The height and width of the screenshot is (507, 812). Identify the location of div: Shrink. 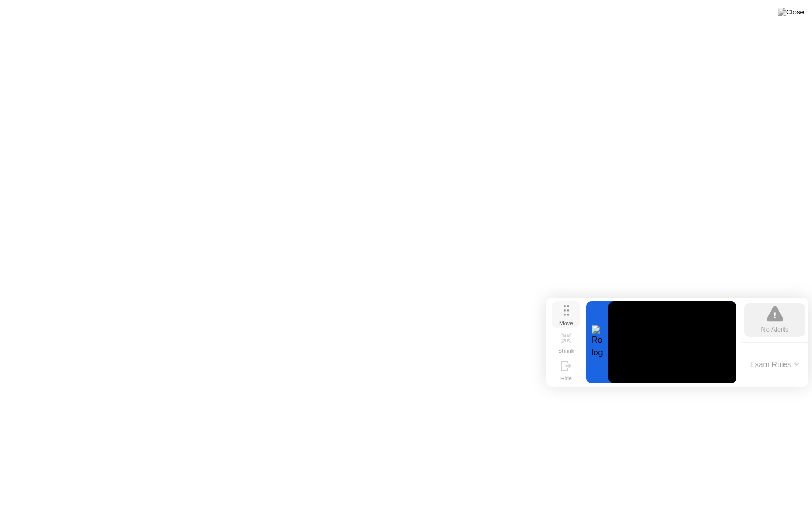
(566, 351).